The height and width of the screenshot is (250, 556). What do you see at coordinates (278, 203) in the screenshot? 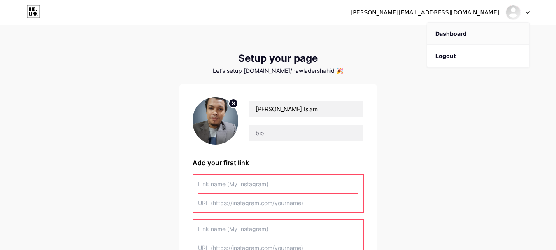
I see `input: URL (https://instagram.com/yourname)` at bounding box center [278, 203].